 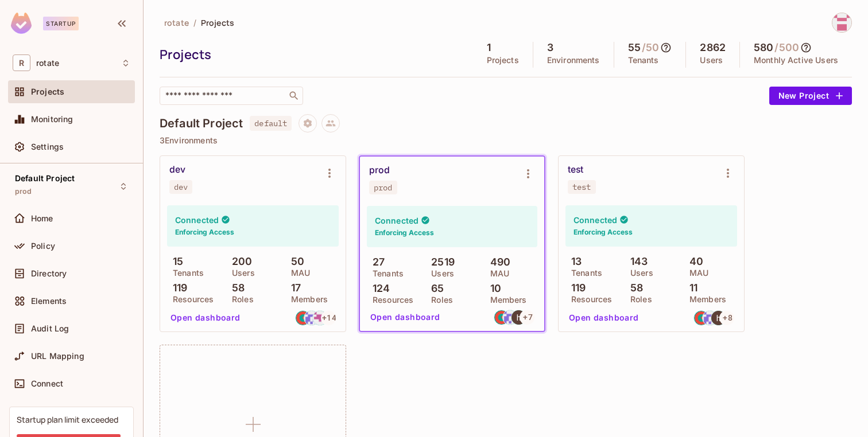 I want to click on p: 40, so click(x=693, y=262).